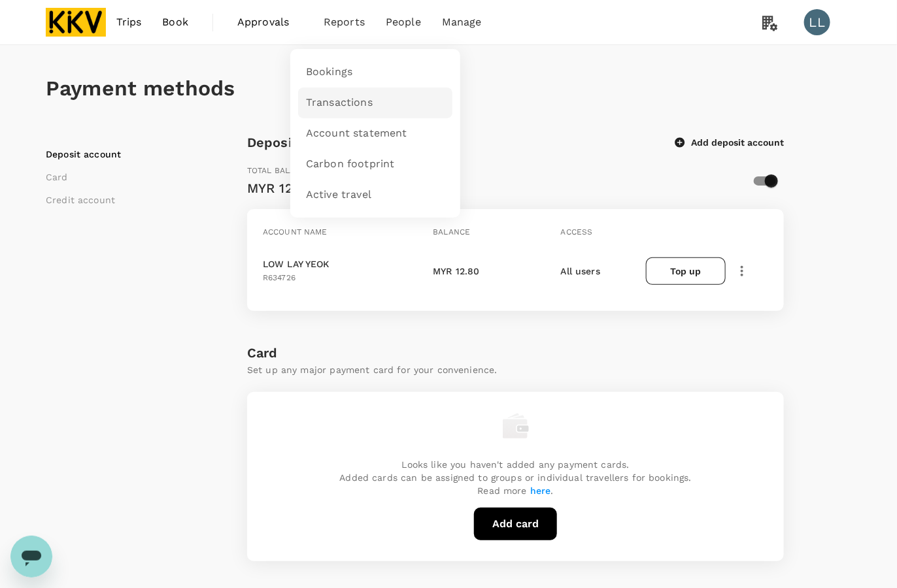 This screenshot has height=588, width=897. What do you see at coordinates (300, 142) in the screenshot?
I see `h6: Deposit account` at bounding box center [300, 142].